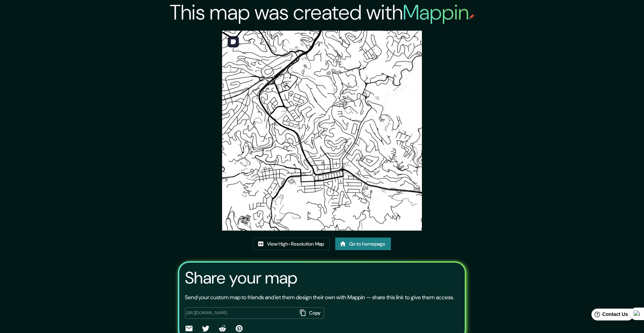 The image size is (644, 333). I want to click on p: Send your custom map to friends and let them design their own with Mappin — share this link to gi..., so click(319, 297).